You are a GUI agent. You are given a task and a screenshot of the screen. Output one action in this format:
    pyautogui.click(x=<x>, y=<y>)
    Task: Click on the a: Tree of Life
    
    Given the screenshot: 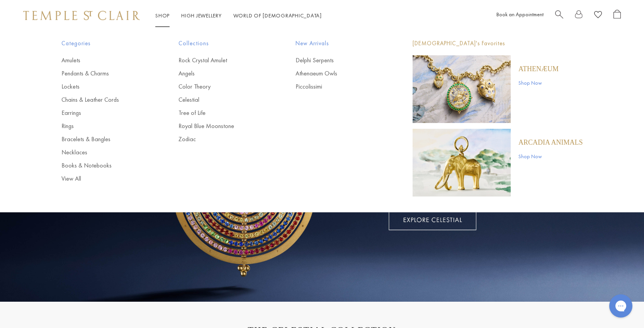 What is the action you would take?
    pyautogui.click(x=222, y=113)
    